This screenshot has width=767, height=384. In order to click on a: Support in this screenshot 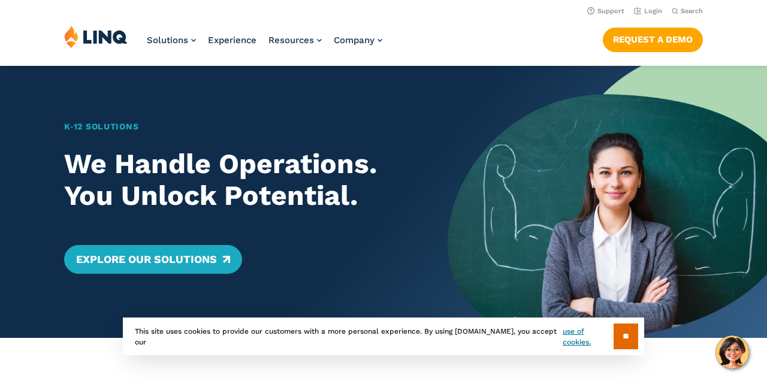, I will do `click(606, 11)`.